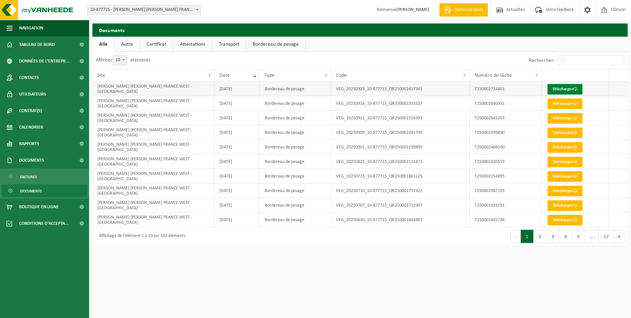  Describe the element at coordinates (540, 236) in the screenshot. I see `button: 2` at that location.